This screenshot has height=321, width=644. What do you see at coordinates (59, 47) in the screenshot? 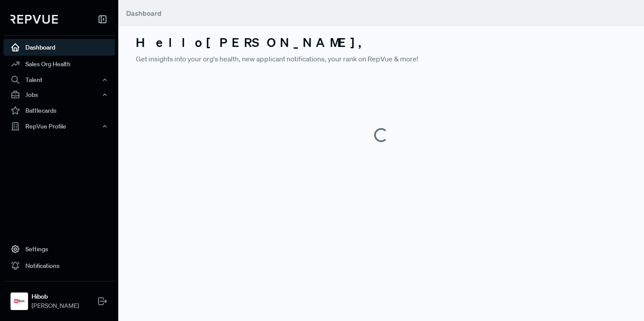
I see `a: Dashboard` at bounding box center [59, 47].